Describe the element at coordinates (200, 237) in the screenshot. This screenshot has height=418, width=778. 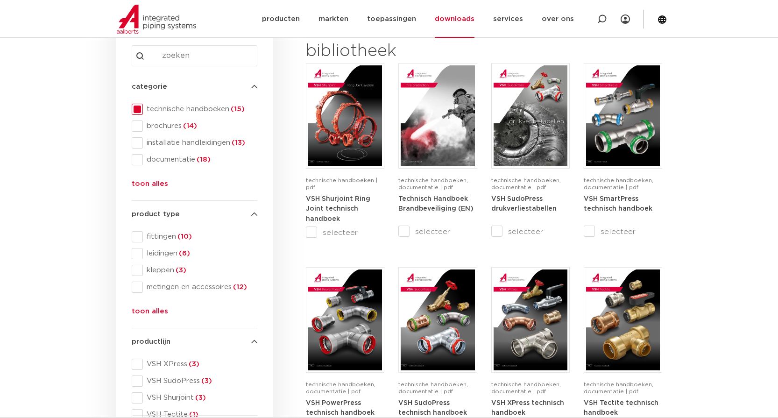
I see `span: fittingen` at that location.